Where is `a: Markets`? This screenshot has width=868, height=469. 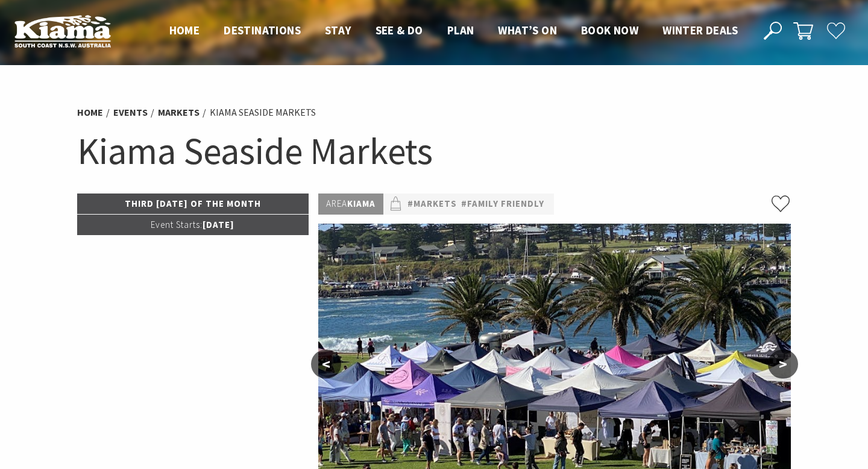 a: Markets is located at coordinates (178, 112).